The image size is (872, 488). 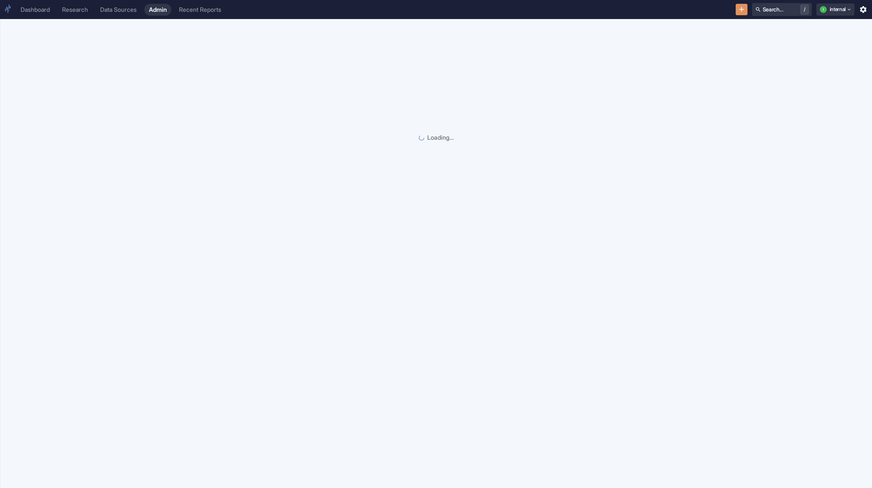 I want to click on div: i, so click(x=824, y=10).